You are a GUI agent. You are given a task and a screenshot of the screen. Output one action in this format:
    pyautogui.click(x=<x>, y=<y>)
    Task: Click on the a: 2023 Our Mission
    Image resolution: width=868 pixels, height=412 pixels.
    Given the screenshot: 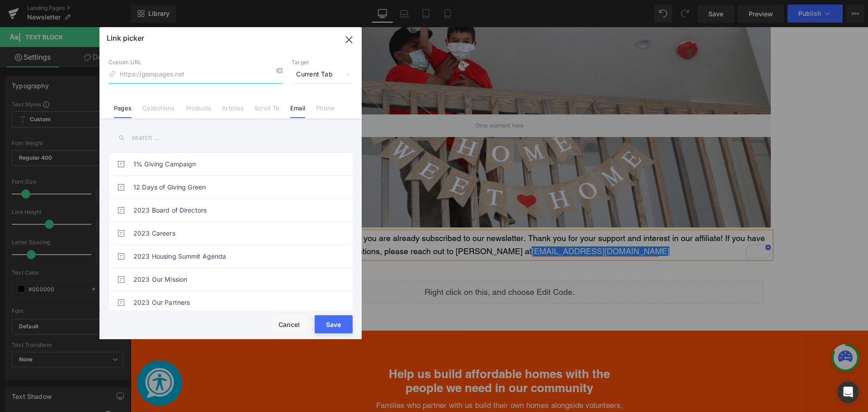 What is the action you would take?
    pyautogui.click(x=233, y=279)
    